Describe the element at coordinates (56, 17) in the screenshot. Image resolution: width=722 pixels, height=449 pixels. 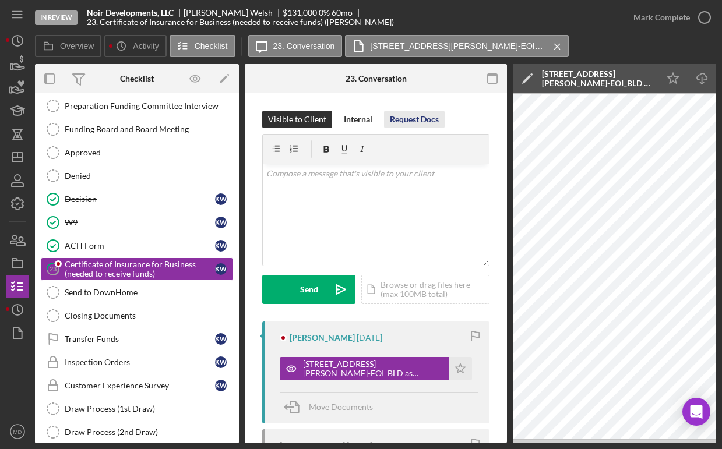
I see `div: In Review` at that location.